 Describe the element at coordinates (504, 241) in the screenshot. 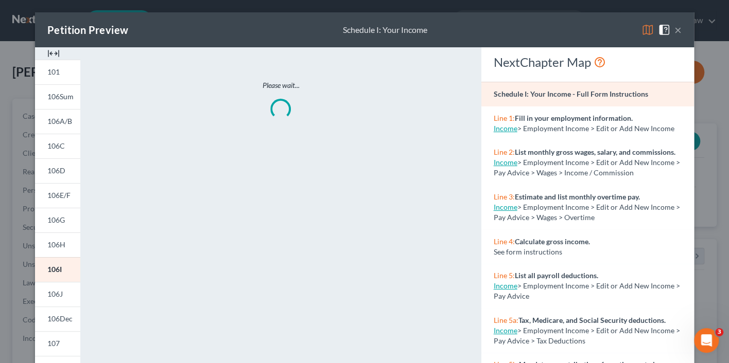

I see `span: Line 4:` at that location.